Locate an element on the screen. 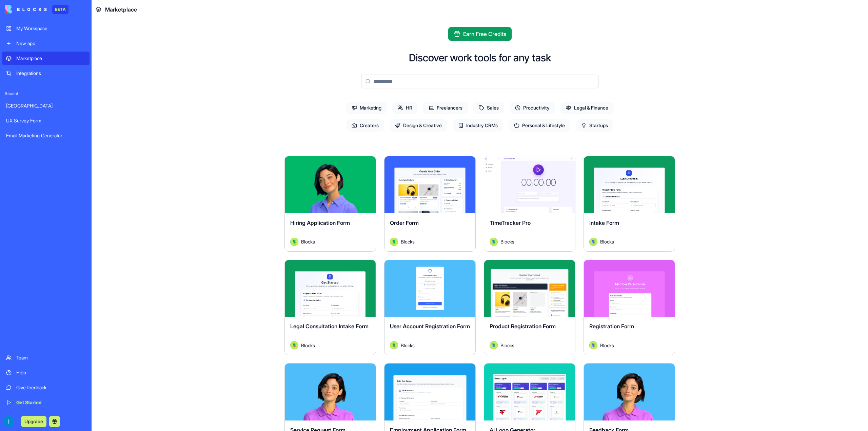 The height and width of the screenshot is (431, 868). a: New app is located at coordinates (45, 43).